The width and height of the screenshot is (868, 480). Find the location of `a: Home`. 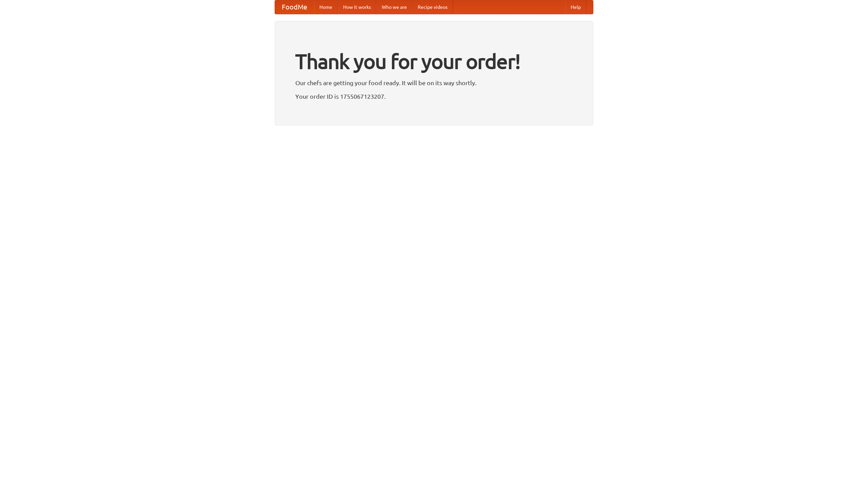

a: Home is located at coordinates (326, 7).